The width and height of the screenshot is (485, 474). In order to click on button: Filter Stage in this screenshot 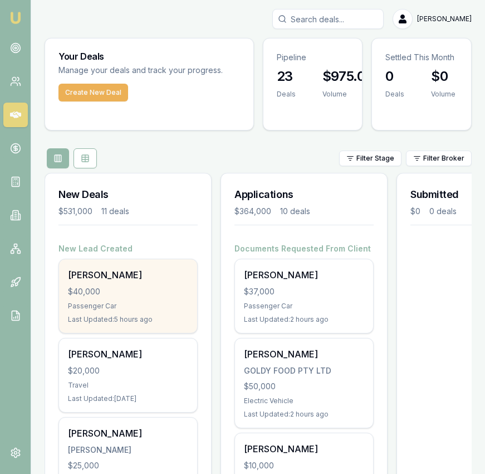, I will do `click(371, 158)`.